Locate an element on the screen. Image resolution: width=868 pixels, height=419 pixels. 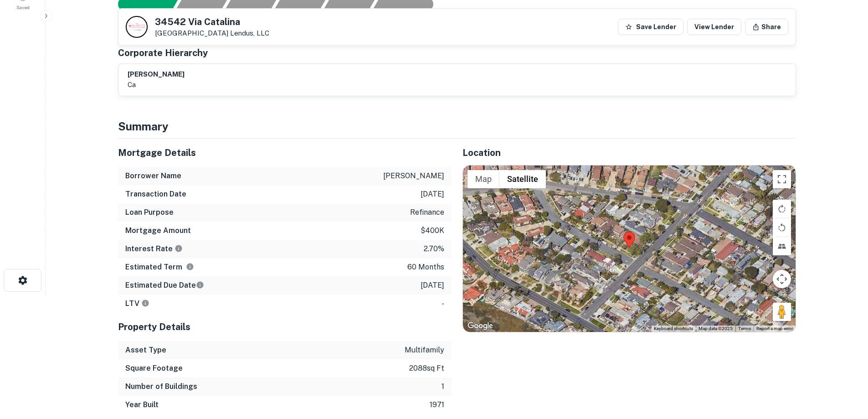
p: multifamily is located at coordinates (424, 350).